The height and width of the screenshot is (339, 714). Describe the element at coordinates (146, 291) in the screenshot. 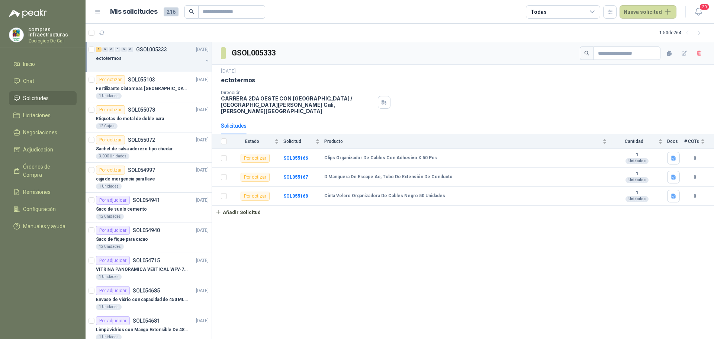

I see `p: SOL054685` at that location.